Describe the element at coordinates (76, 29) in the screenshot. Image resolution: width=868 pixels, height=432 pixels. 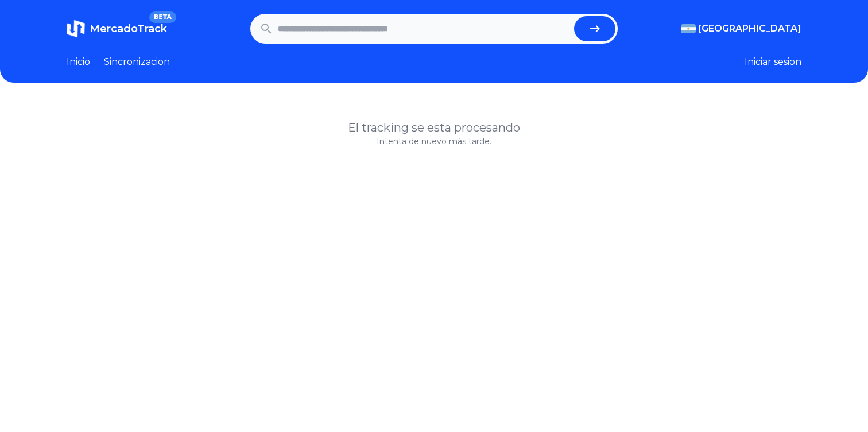
I see `img: MercadoTrack` at that location.